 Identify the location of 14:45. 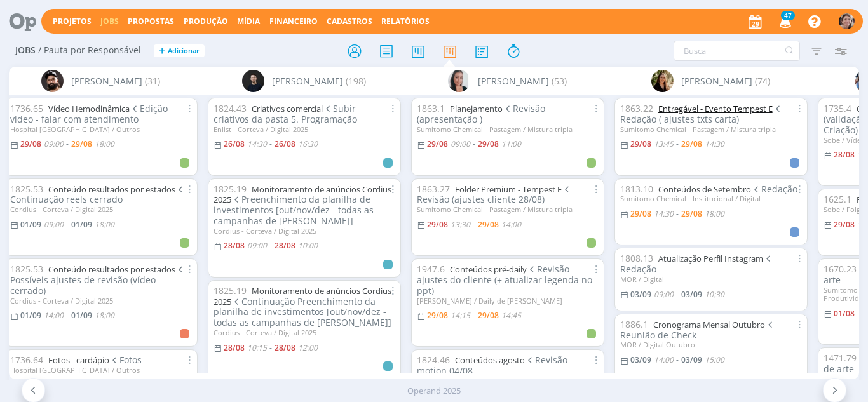
(511, 315).